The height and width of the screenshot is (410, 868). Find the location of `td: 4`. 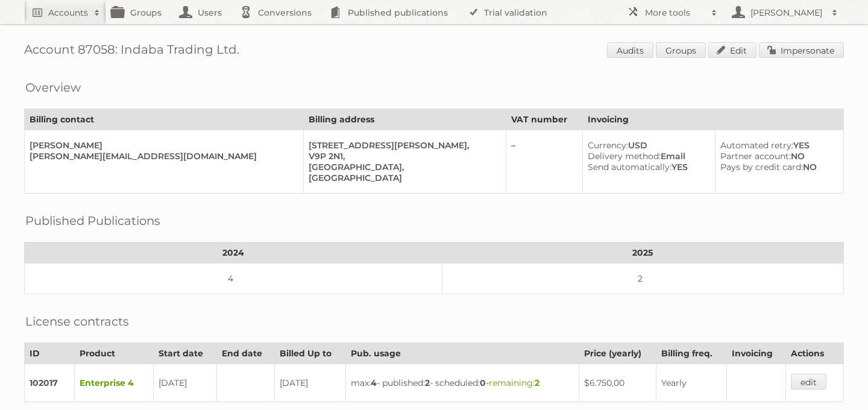

td: 4 is located at coordinates (233, 279).